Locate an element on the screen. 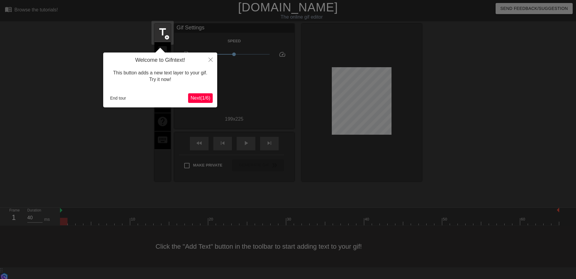 Image resolution: width=576 pixels, height=279 pixels. h4: Welcome to Gifntext! is located at coordinates (160, 60).